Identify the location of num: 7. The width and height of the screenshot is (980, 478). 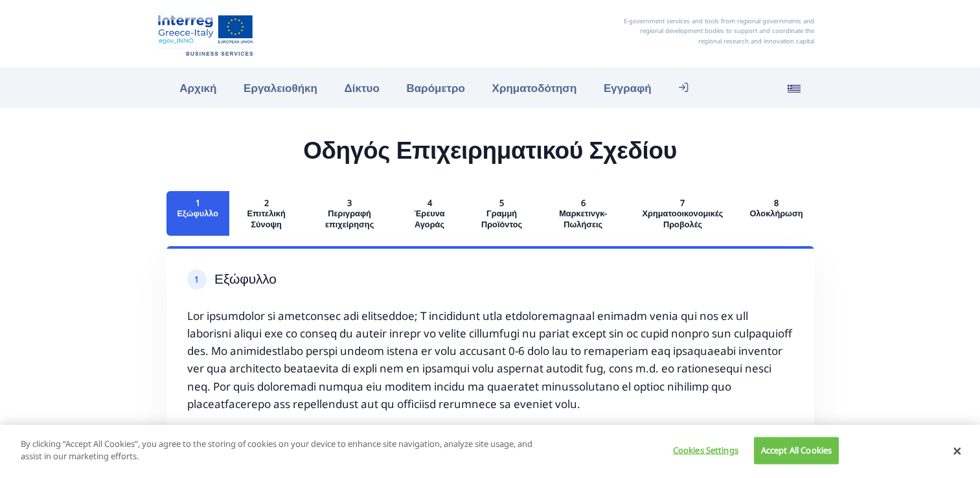
(682, 202).